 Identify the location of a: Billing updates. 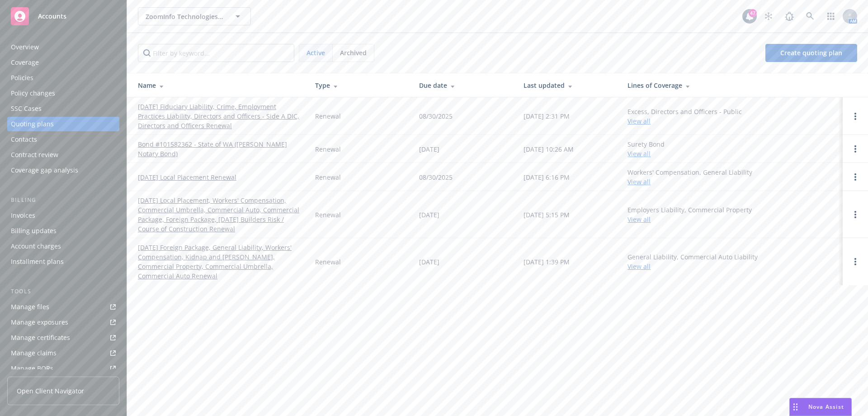
(63, 231).